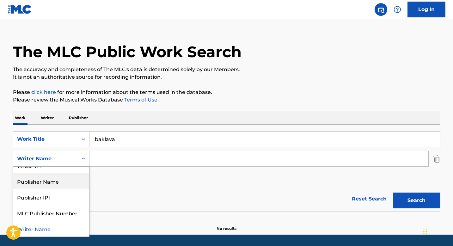 The image size is (453, 246). What do you see at coordinates (417, 201) in the screenshot?
I see `button: Search` at bounding box center [417, 201].